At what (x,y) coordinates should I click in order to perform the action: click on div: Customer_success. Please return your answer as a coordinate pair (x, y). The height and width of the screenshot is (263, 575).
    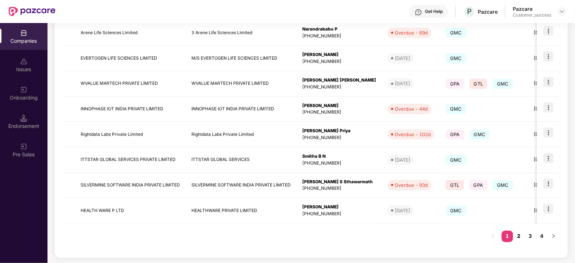
    Looking at the image, I should click on (532, 15).